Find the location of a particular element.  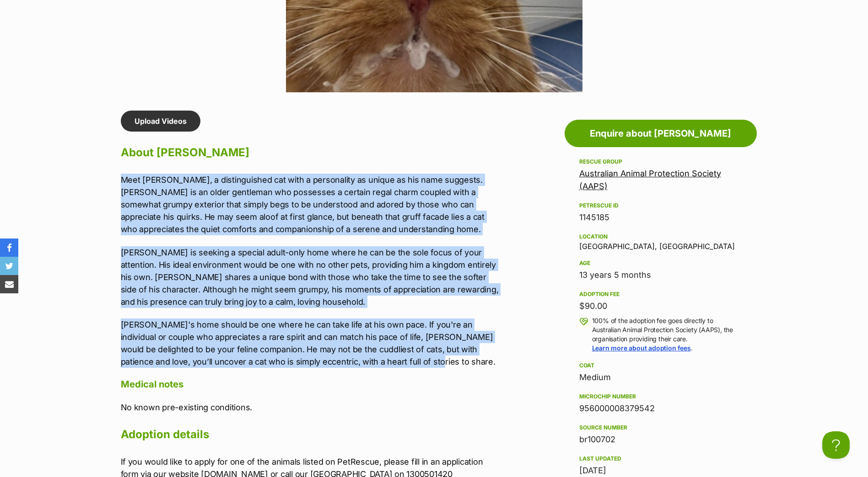

div: Coat is located at coordinates (661, 366).